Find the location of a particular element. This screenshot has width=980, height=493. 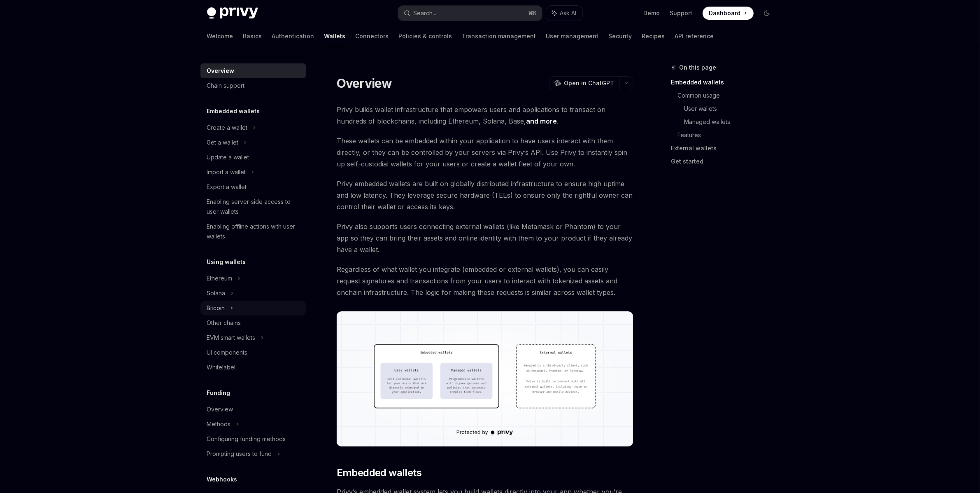

a: Connectors is located at coordinates (372, 36).